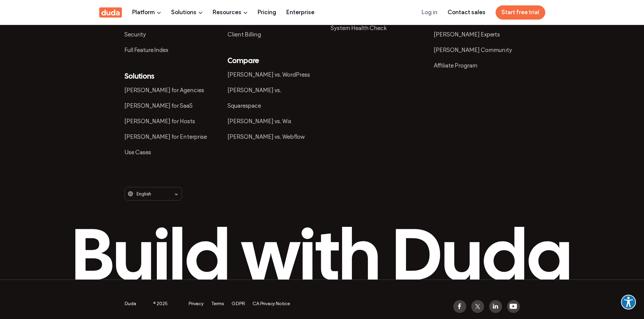 This screenshot has width=644, height=319. I want to click on aside: Accessibility Help Desk, so click(629, 303).